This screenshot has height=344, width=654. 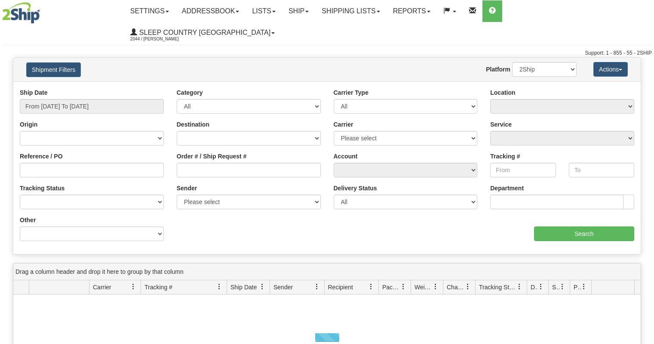 What do you see at coordinates (133, 286) in the screenshot?
I see `a: Carrier filter column settings` at bounding box center [133, 286].